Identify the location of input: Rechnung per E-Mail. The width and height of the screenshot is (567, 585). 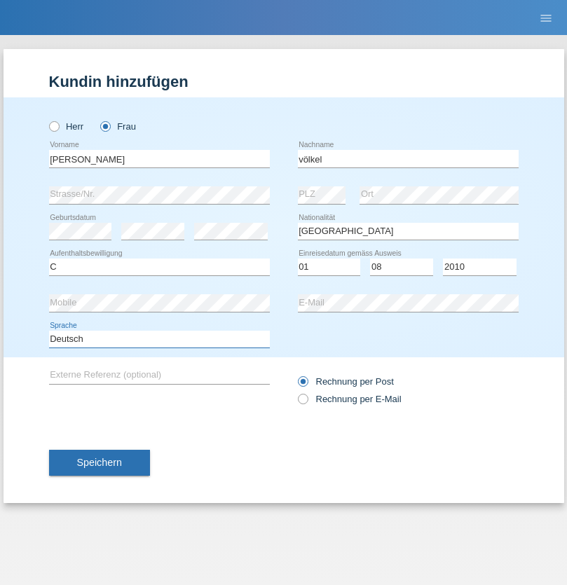
(302, 402).